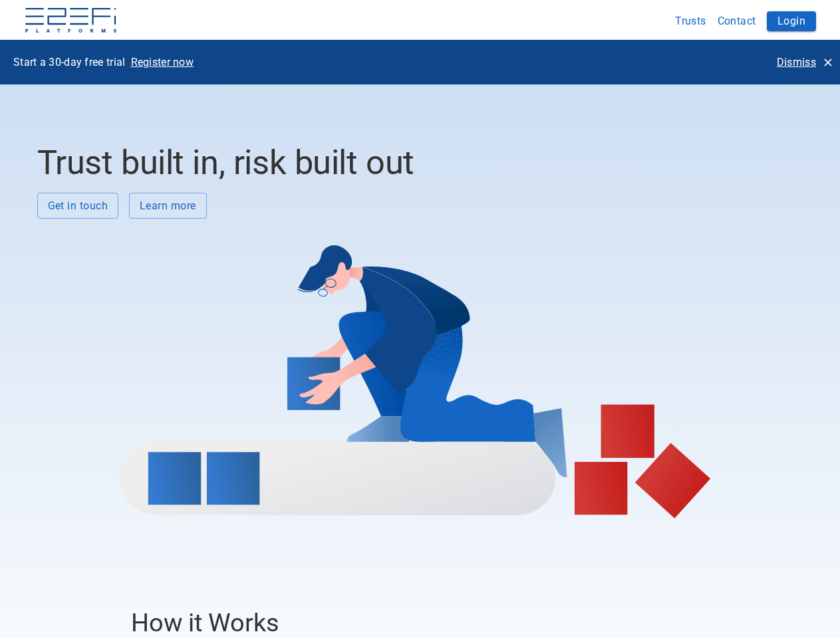 The image size is (840, 638). What do you see at coordinates (415, 623) in the screenshot?
I see `h3: How it Works` at bounding box center [415, 623].